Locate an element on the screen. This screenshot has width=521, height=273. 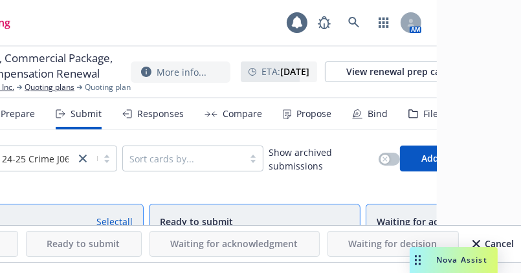
a: Search is located at coordinates (354, 23).